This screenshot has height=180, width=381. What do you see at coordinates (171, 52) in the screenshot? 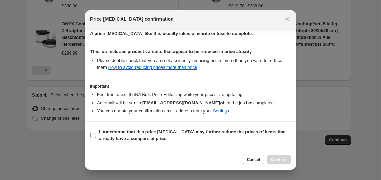
I see `b: This job includes product variants that appear to be reduced in price already` at bounding box center [171, 52].